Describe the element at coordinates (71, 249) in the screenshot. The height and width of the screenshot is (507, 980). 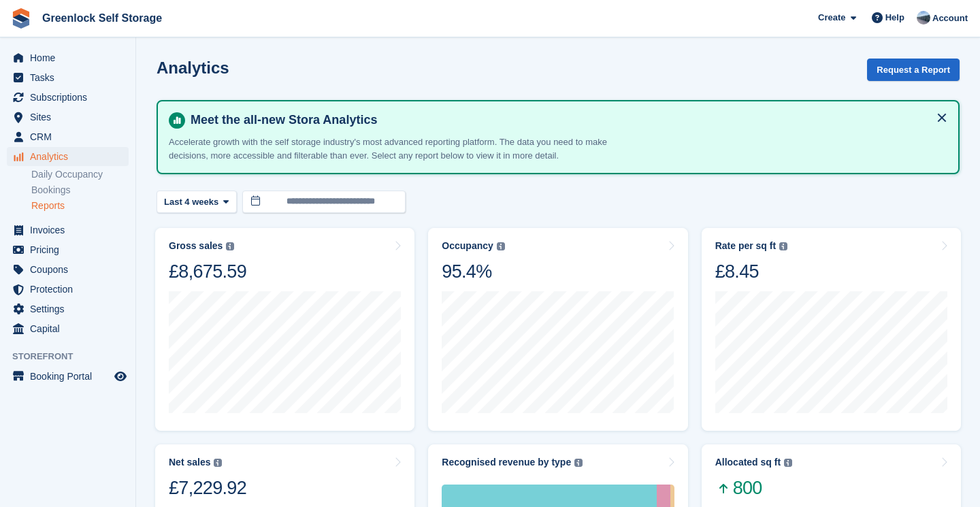
I see `span: Pricing` at that location.